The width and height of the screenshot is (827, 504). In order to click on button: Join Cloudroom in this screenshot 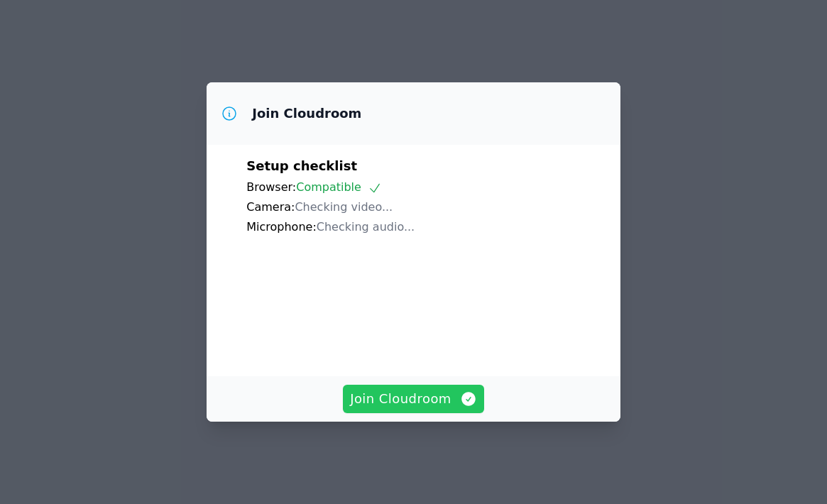, I will do `click(413, 398)`.